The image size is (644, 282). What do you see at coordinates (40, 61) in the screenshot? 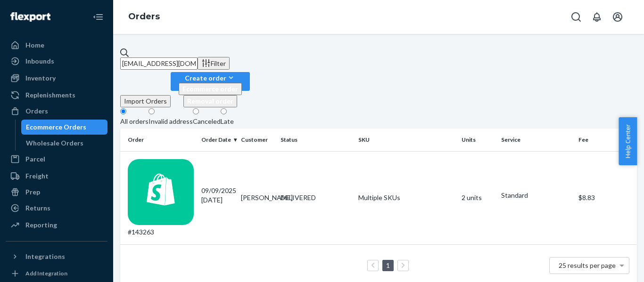
I see `div: Inbounds` at bounding box center [40, 61].